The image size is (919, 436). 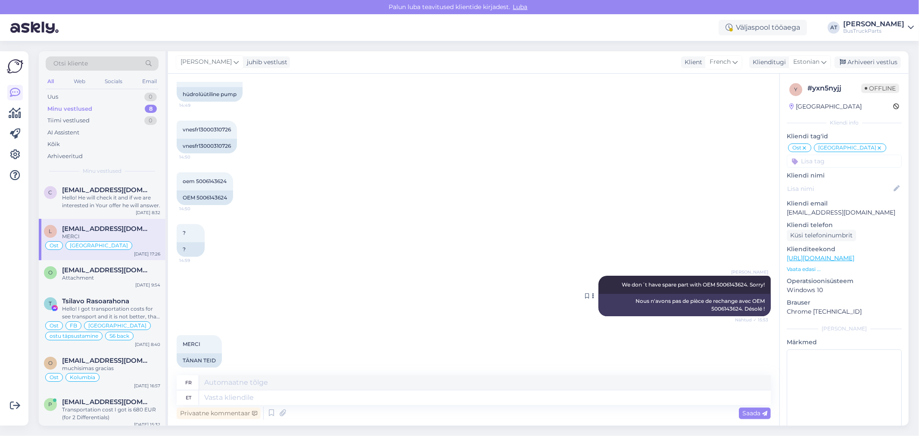 What do you see at coordinates (834, 88) in the screenshot?
I see `div: # yxn5nyjj` at bounding box center [834, 88].